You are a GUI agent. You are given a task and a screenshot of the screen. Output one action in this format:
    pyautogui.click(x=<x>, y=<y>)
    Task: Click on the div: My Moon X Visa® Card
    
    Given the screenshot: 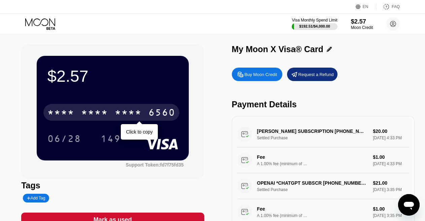 What is the action you would take?
    pyautogui.click(x=277, y=49)
    